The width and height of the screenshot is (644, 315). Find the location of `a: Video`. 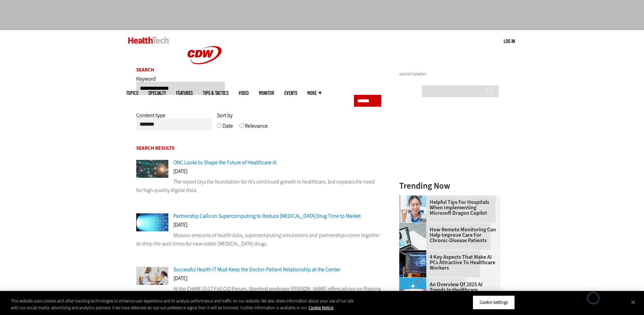

a: Video is located at coordinates (243, 93).